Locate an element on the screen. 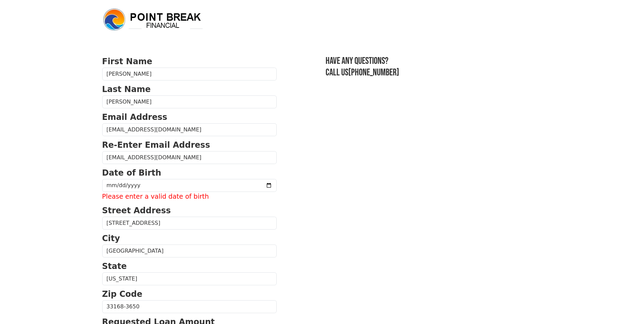 The width and height of the screenshot is (644, 324). strong: Date of Birth is located at coordinates (132, 173).